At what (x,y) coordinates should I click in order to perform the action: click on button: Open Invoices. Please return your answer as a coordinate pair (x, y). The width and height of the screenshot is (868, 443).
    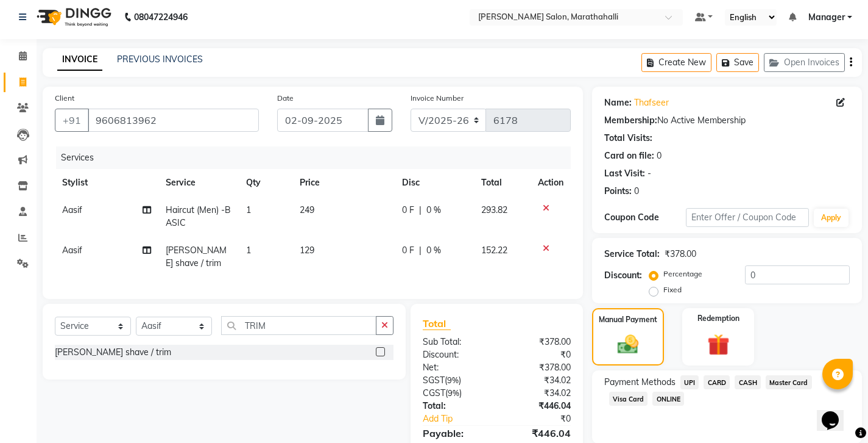
    Looking at the image, I should click on (805, 62).